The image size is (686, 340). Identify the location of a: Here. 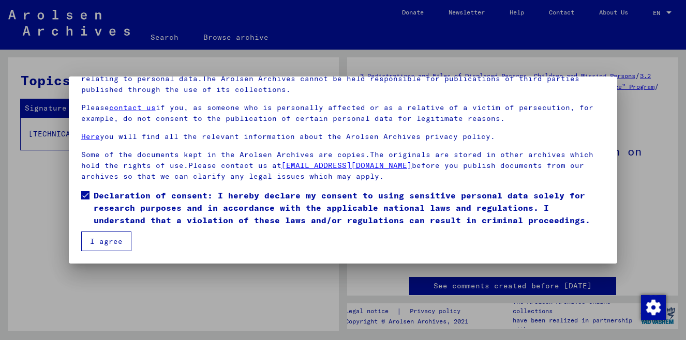
(90, 136).